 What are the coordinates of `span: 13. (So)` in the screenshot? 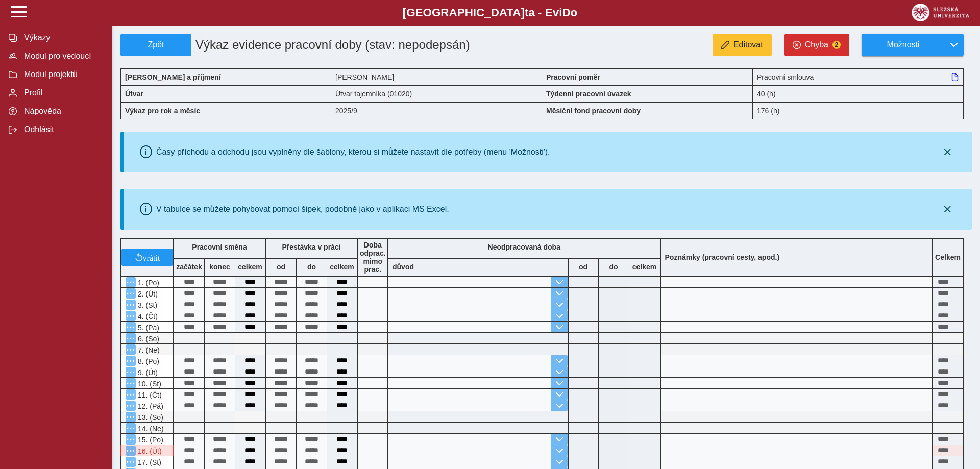 It's located at (150, 417).